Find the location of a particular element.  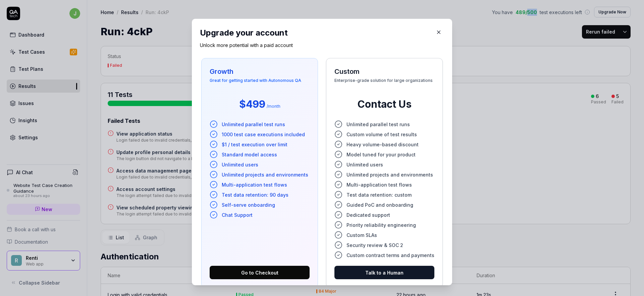

a: Talk to a Human is located at coordinates (384, 272).